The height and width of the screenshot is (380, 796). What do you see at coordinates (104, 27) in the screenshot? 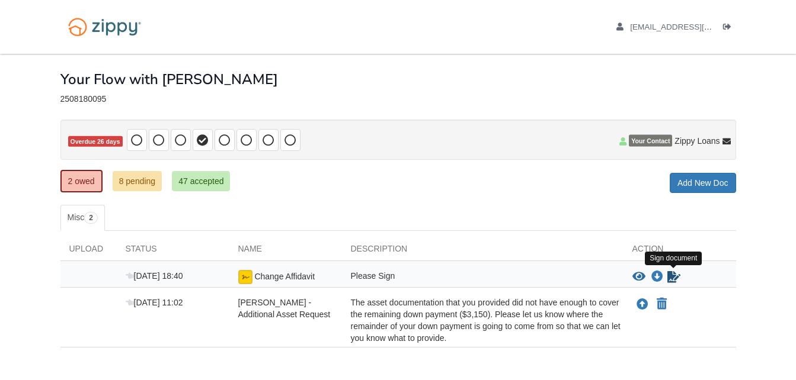
I see `img: Logo` at bounding box center [104, 27].